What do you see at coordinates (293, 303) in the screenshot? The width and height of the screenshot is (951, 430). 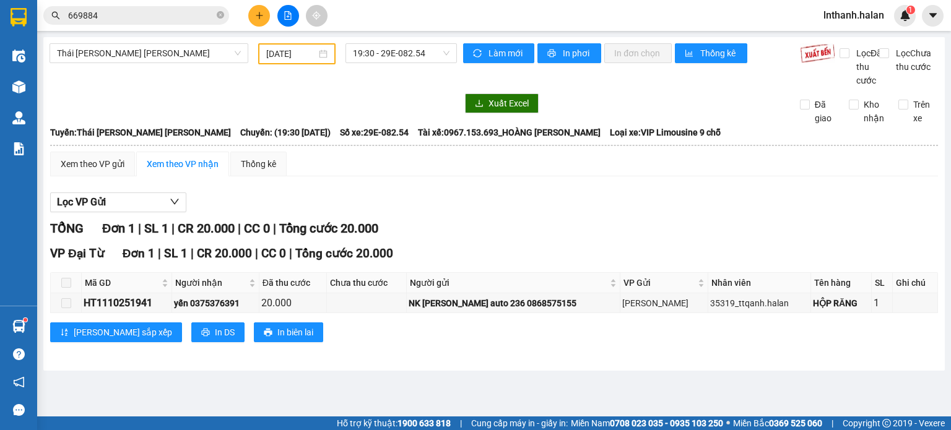 I see `div: 20.000` at bounding box center [293, 303].